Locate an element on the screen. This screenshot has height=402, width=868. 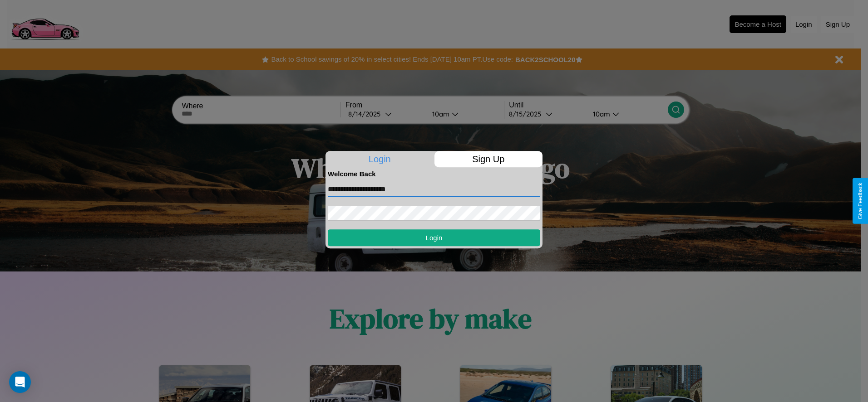
h4: Welcome Back is located at coordinates (434, 174).